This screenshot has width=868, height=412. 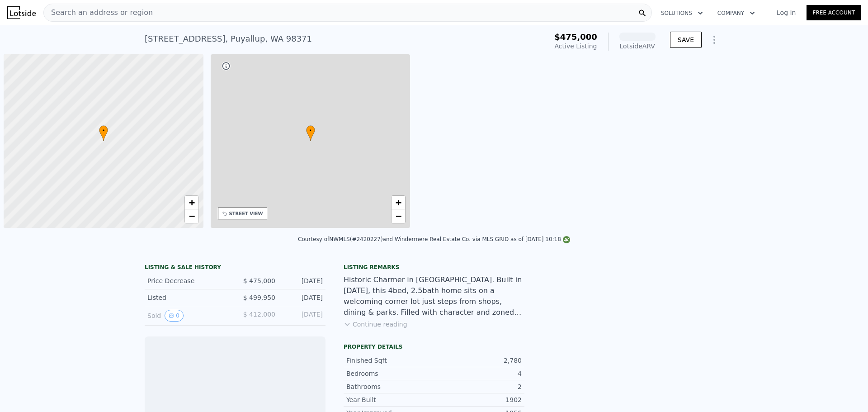 I want to click on div: Listing remarks, so click(x=434, y=268).